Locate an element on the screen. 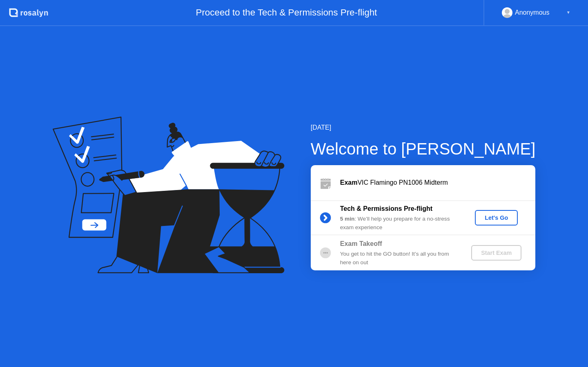  b: Exam Takeoff is located at coordinates (361, 244).